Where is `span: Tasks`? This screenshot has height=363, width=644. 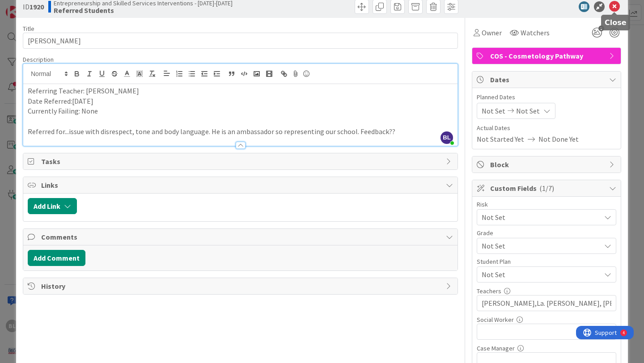 span: Tasks is located at coordinates (241, 161).